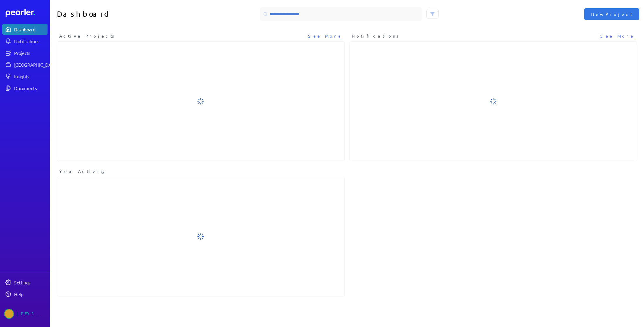  Describe the element at coordinates (127, 14) in the screenshot. I see `h1: Dashboard` at that location.